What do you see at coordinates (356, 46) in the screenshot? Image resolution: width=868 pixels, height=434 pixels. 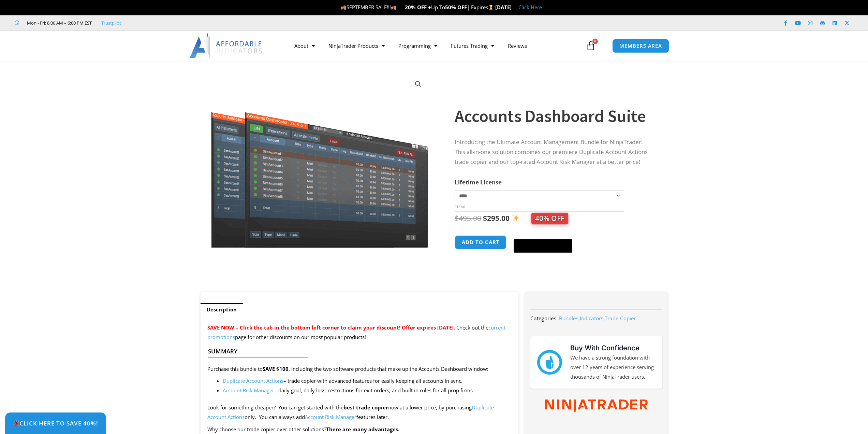 I see `a: NinjaTrader Products` at bounding box center [356, 46].